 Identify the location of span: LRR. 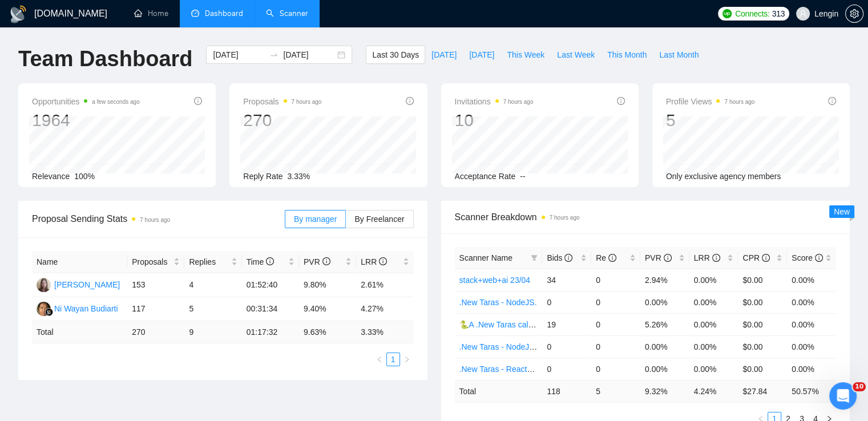
(374, 262).